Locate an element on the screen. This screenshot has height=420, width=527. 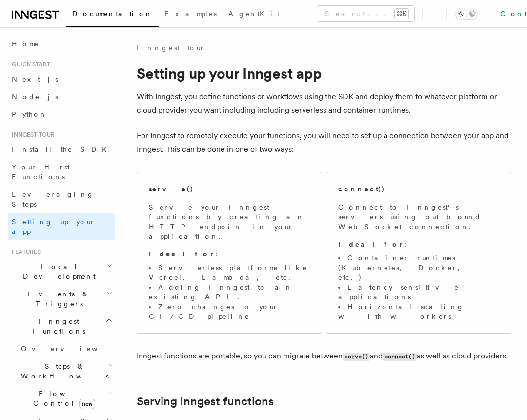
p: For Inngest to remotely execute your functions, you will need to set up a connection between your... is located at coordinates (324, 143).